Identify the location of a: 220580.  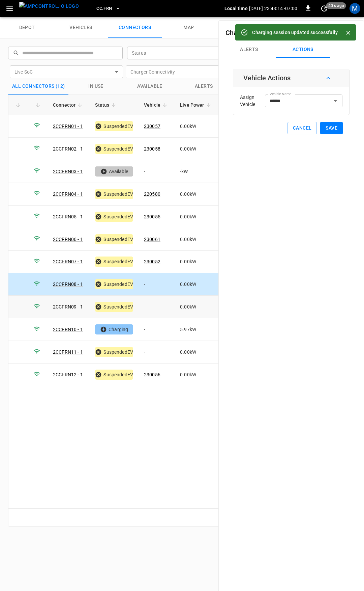
(152, 194).